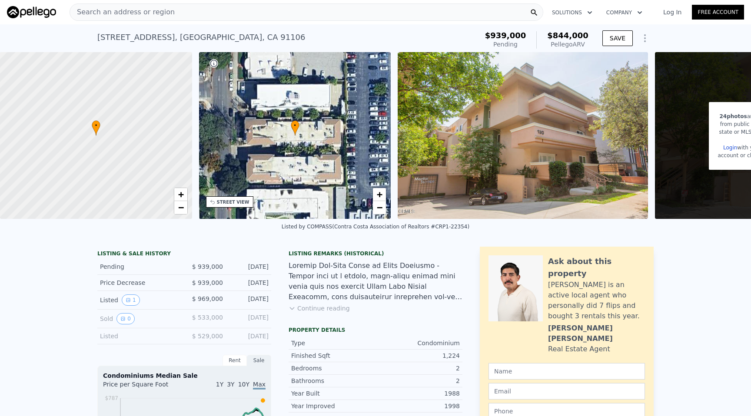  I want to click on span: $ 969,000, so click(207, 299).